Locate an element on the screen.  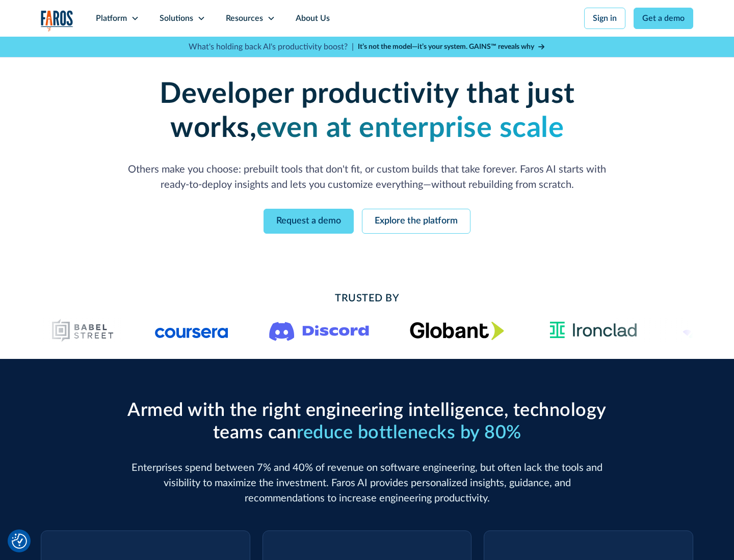
p: Others make you choose: prebuilt tools that don't fit, or custom builds that take forever. Faros ... is located at coordinates (367, 178).